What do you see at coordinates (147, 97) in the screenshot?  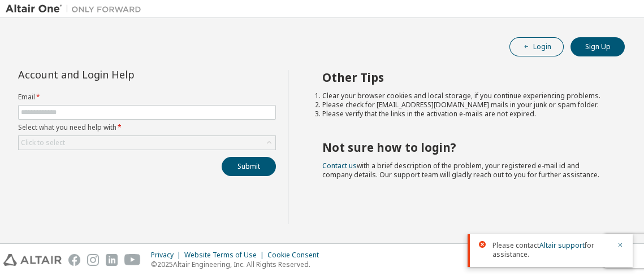 I see `label: Email` at bounding box center [147, 97].